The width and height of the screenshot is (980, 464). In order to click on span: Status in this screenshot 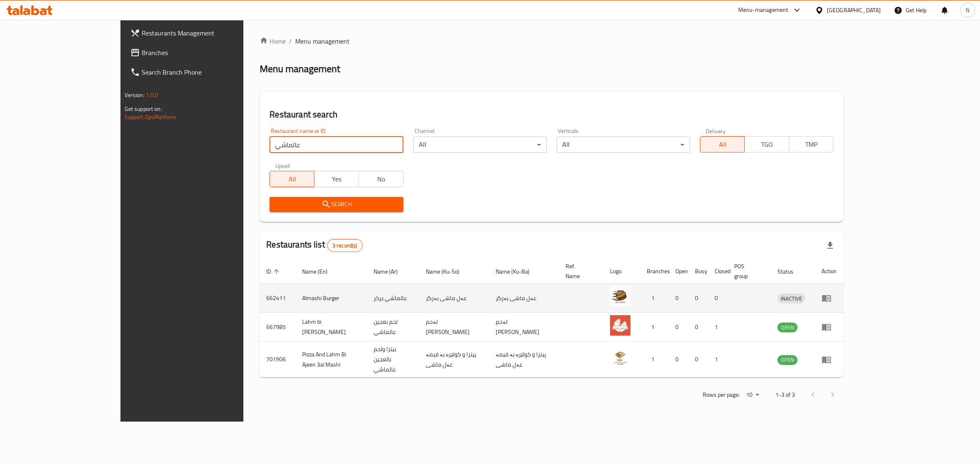, I will do `click(790, 272)`.